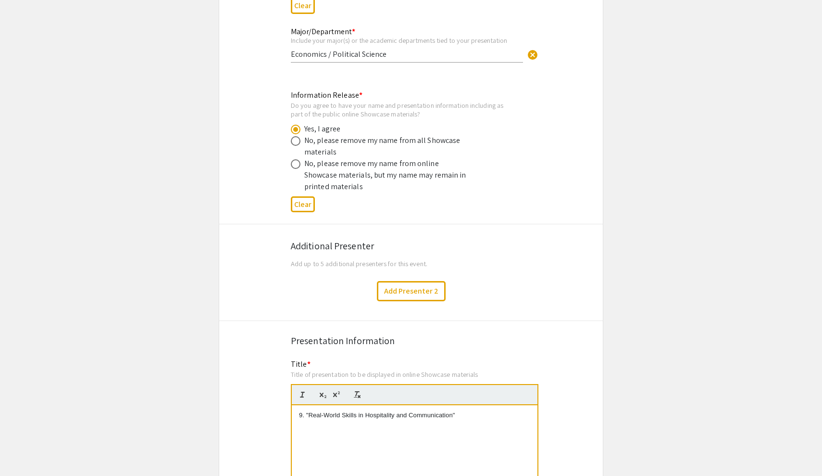 The width and height of the screenshot is (822, 476). I want to click on div: Include your major(s) or the academic departments tied to your presentation, so click(407, 40).